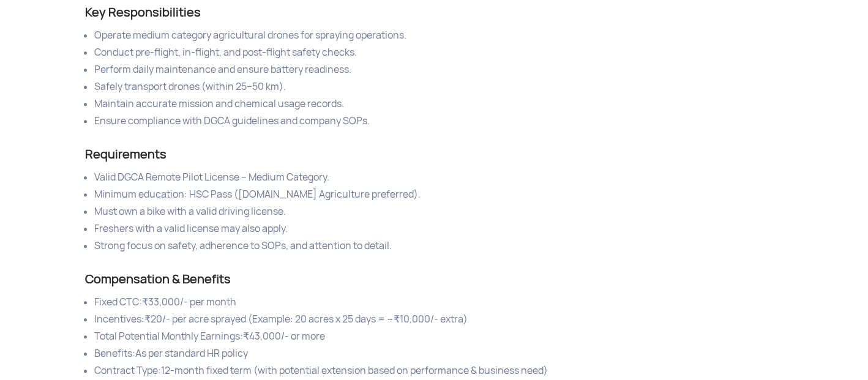 The height and width of the screenshot is (380, 868). What do you see at coordinates (354, 370) in the screenshot?
I see `span: 12-month fixed term (with potential extension based on performance & business need)` at bounding box center [354, 370].